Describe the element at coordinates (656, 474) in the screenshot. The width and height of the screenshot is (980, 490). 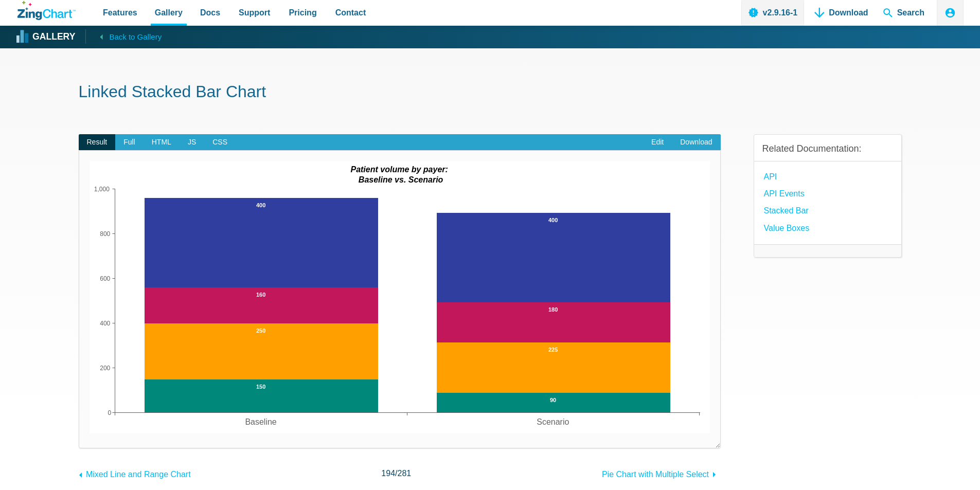
I see `span: Pie Chart with Multiple Select` at that location.